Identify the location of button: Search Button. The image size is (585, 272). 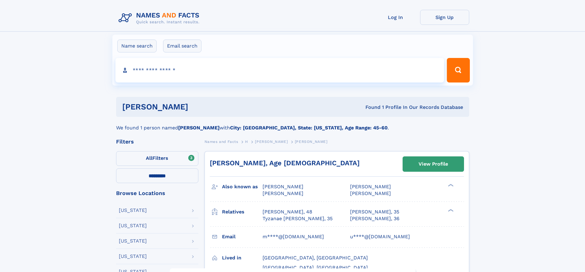
(458, 70).